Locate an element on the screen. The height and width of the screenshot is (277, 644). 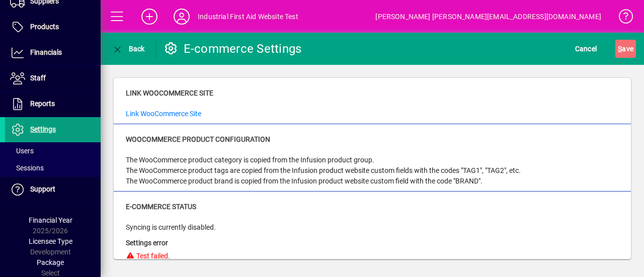
a: Staff is located at coordinates (53, 78).